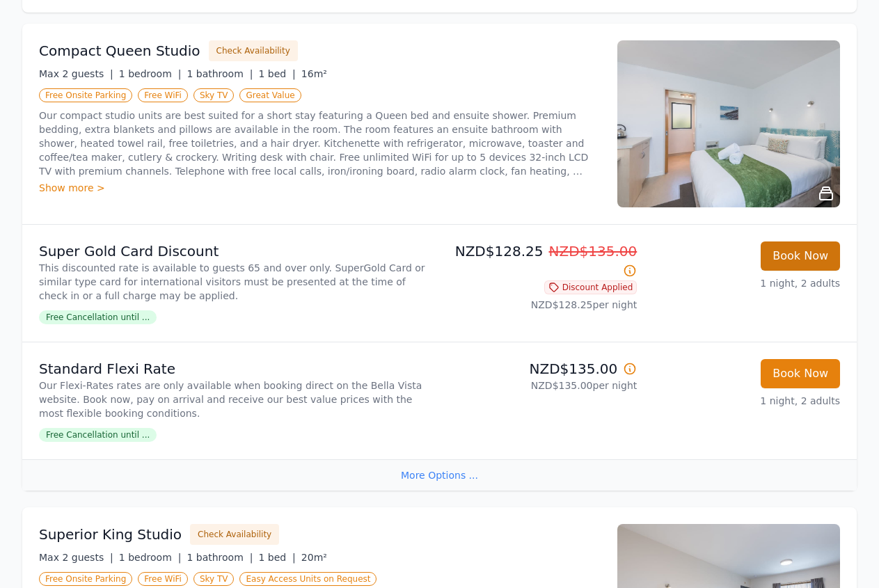 This screenshot has height=588, width=879. I want to click on span: 16m², so click(314, 74).